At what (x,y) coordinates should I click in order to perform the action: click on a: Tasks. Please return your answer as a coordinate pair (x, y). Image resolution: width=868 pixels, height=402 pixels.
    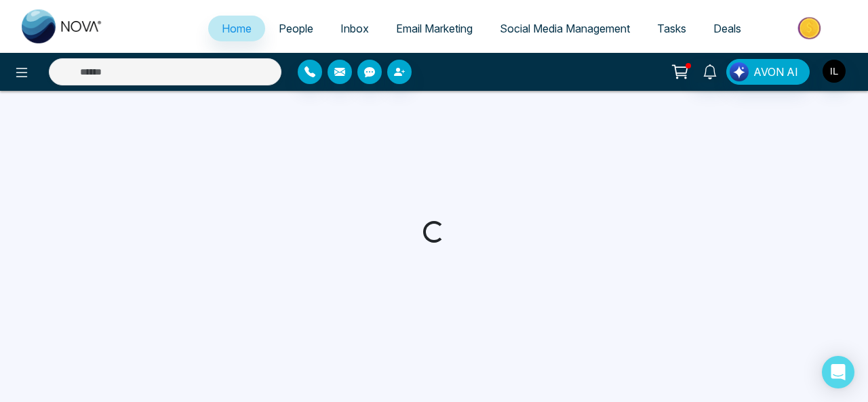
    Looking at the image, I should click on (671, 28).